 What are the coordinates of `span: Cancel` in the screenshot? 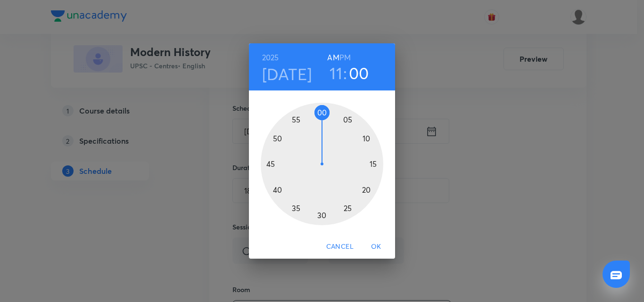 It's located at (340, 247).